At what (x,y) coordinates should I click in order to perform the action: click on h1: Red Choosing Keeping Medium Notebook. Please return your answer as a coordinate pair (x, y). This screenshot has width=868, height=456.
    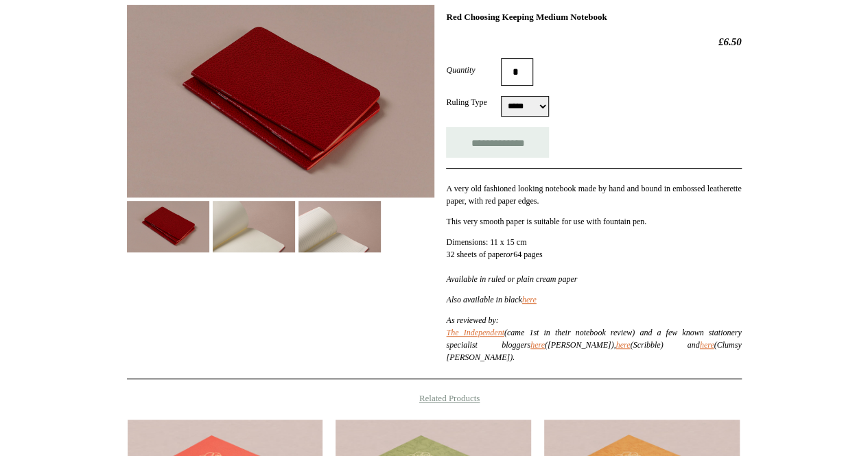
    Looking at the image, I should click on (593, 17).